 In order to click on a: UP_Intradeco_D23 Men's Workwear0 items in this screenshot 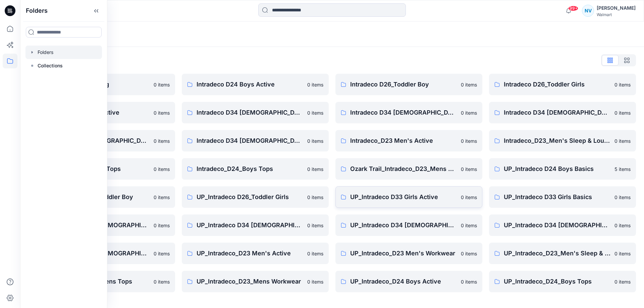, I will do `click(409, 253)`.